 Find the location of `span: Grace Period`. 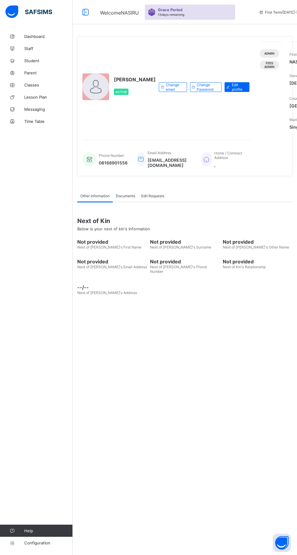

span: Grace Period is located at coordinates (170, 10).